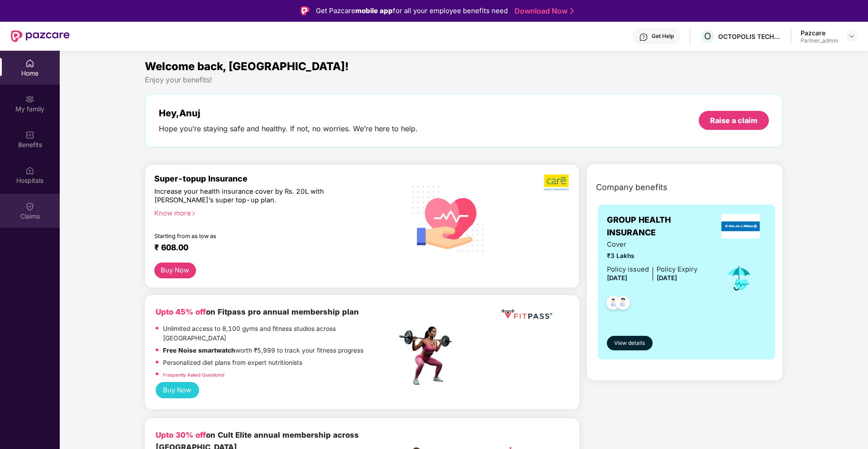 The width and height of the screenshot is (868, 449). Describe the element at coordinates (464, 80) in the screenshot. I see `div: Enjoy your benefits!` at that location.